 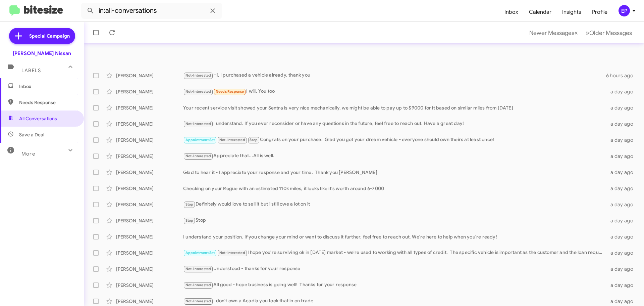 I want to click on a: Inbox, so click(x=511, y=12).